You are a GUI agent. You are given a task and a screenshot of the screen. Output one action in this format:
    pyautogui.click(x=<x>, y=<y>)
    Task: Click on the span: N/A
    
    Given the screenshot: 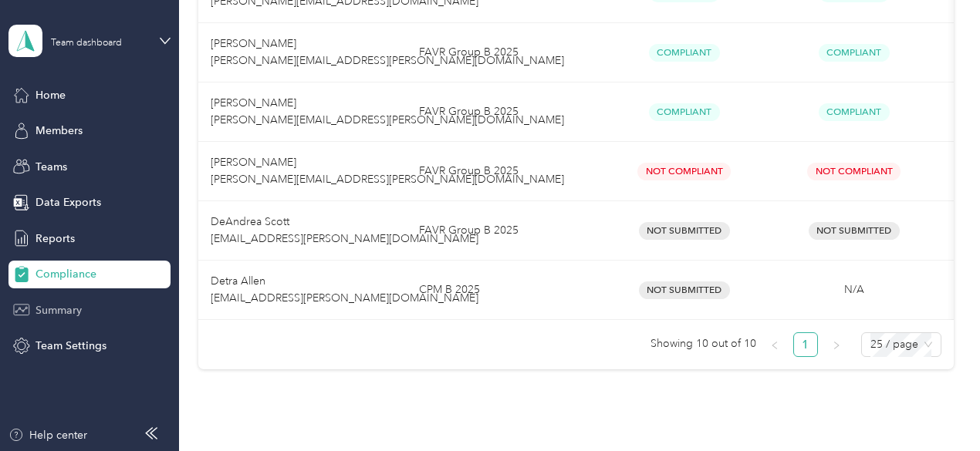 What is the action you would take?
    pyautogui.click(x=854, y=289)
    